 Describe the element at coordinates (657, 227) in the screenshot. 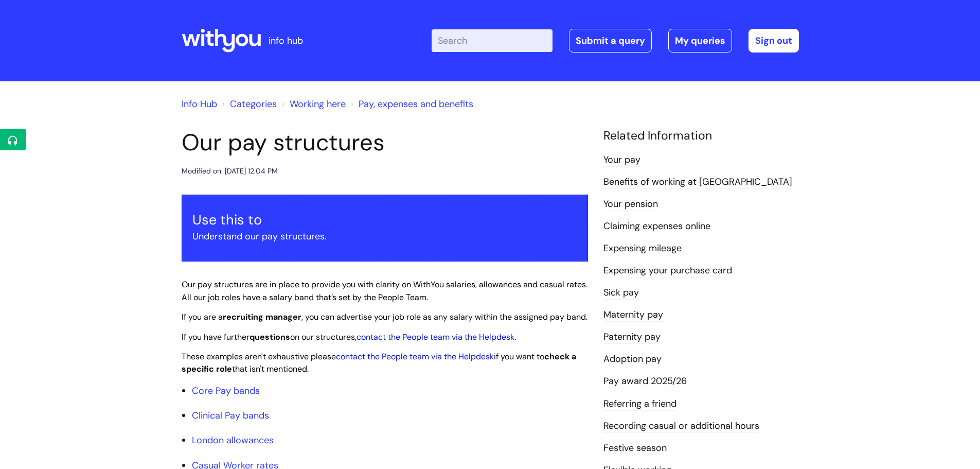

I see `a: Claiming expenses online` at that location.